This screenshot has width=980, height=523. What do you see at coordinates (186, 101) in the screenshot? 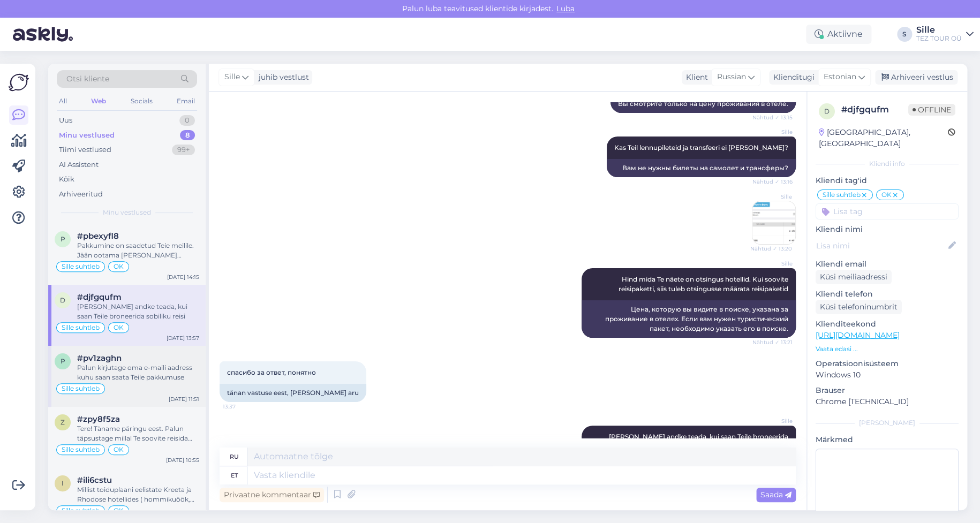
I see `div: Email` at bounding box center [186, 101].